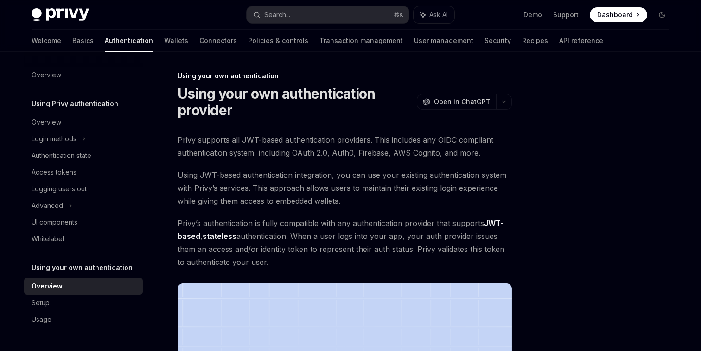  What do you see at coordinates (176, 41) in the screenshot?
I see `a: Wallets` at bounding box center [176, 41].